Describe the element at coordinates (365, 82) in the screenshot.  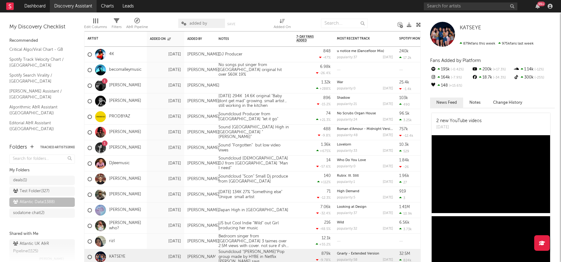
I see `div: War` at that location.